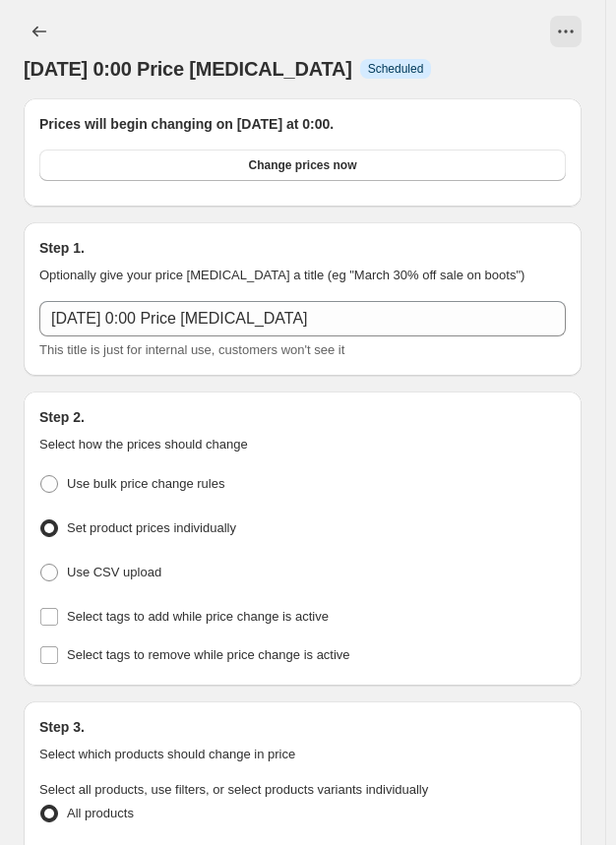 This screenshot has height=845, width=616. I want to click on span: Scheduled, so click(395, 69).